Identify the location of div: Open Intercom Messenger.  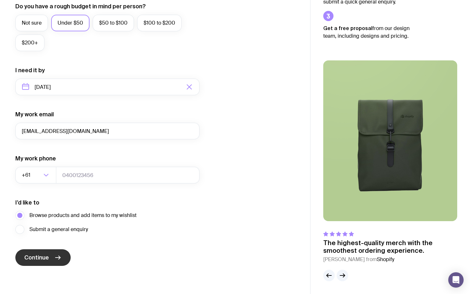
(456, 280).